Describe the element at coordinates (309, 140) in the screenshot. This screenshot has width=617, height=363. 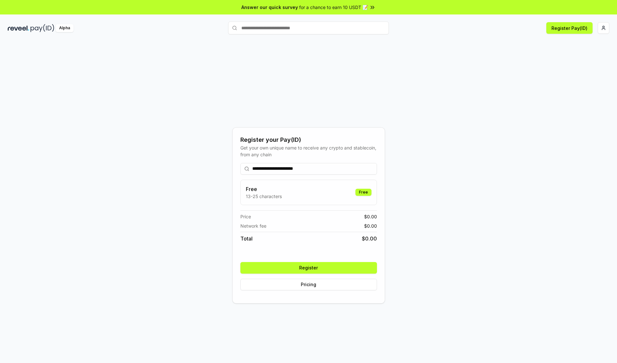
I see `div: Register your Pay(ID)` at that location.